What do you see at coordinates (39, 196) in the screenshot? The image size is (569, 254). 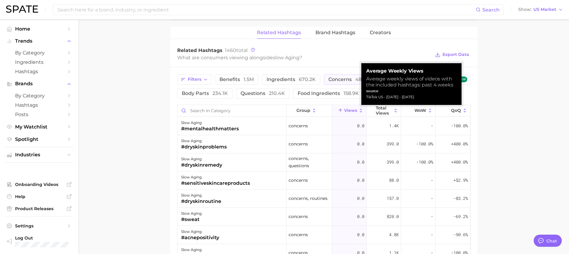 I see `a: Help` at bounding box center [39, 196].